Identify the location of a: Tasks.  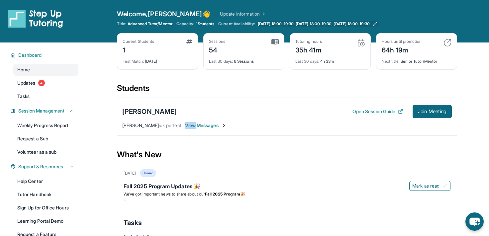
(46, 96).